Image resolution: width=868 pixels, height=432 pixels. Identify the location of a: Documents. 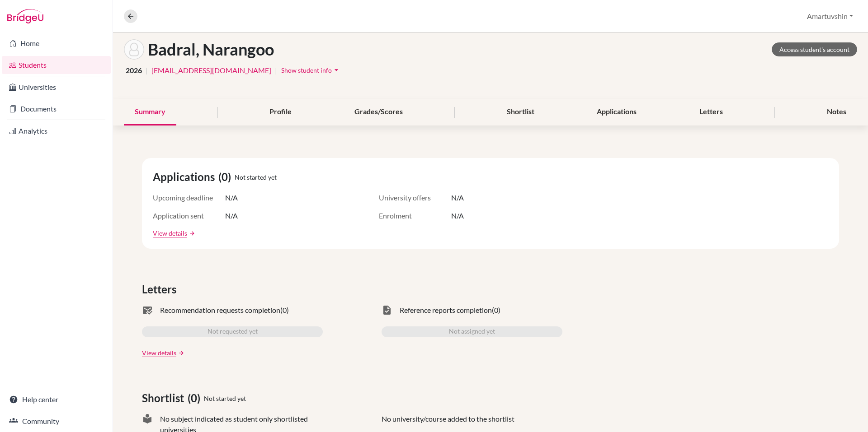
(56, 109).